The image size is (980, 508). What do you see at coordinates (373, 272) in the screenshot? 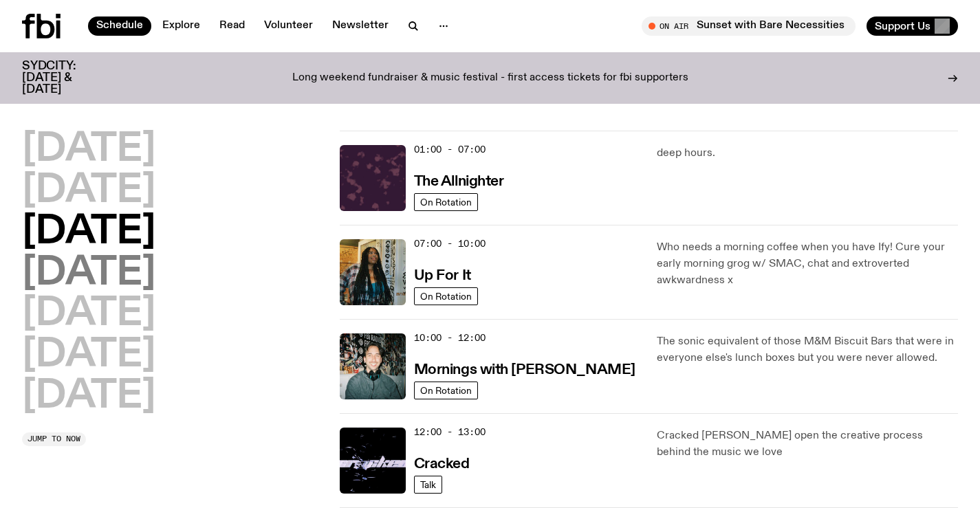
I see `a: Ify - a Brown Skin girl with black braided twists, looking up to the side with her tongue stickin...` at bounding box center [373, 272].